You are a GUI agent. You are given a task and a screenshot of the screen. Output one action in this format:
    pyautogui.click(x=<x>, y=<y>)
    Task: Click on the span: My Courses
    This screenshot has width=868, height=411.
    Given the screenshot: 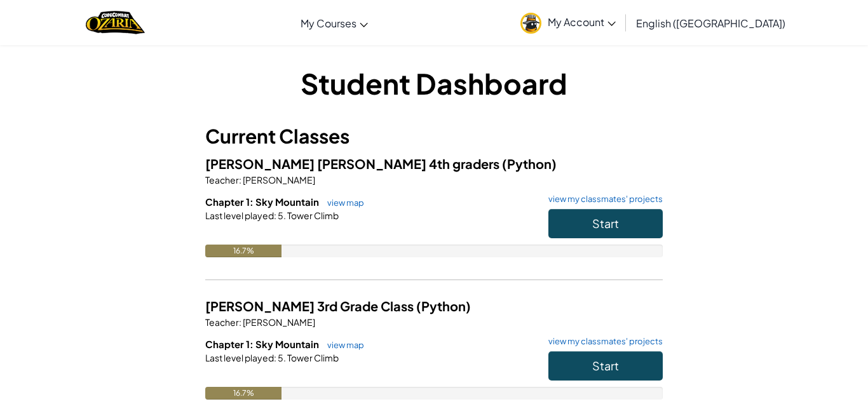 What is the action you would take?
    pyautogui.click(x=329, y=23)
    